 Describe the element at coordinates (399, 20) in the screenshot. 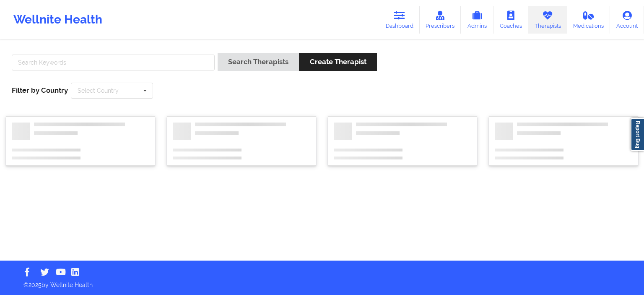

I see `a: Dashboard` at that location.